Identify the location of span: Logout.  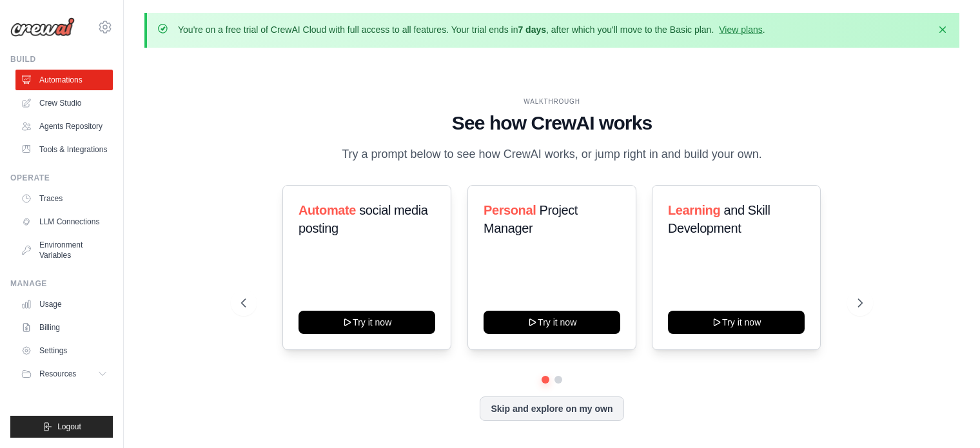
(69, 427).